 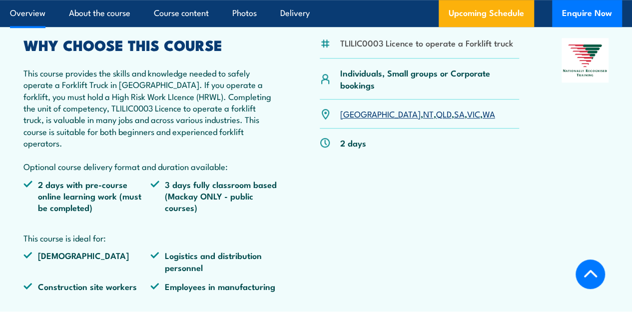 I want to click on a: WA, so click(x=488, y=113).